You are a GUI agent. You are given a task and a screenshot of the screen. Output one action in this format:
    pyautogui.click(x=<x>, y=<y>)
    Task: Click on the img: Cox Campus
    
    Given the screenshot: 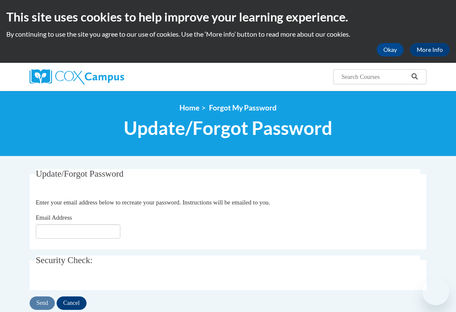 What is the action you would take?
    pyautogui.click(x=77, y=77)
    